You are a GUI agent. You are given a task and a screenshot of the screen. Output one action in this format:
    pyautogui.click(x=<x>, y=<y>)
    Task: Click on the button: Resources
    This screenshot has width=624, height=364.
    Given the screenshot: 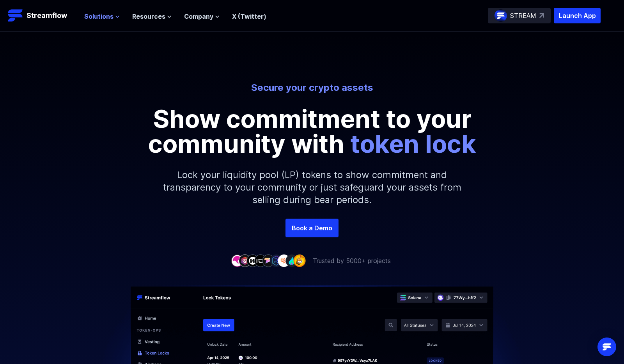 What is the action you would take?
    pyautogui.click(x=152, y=17)
    